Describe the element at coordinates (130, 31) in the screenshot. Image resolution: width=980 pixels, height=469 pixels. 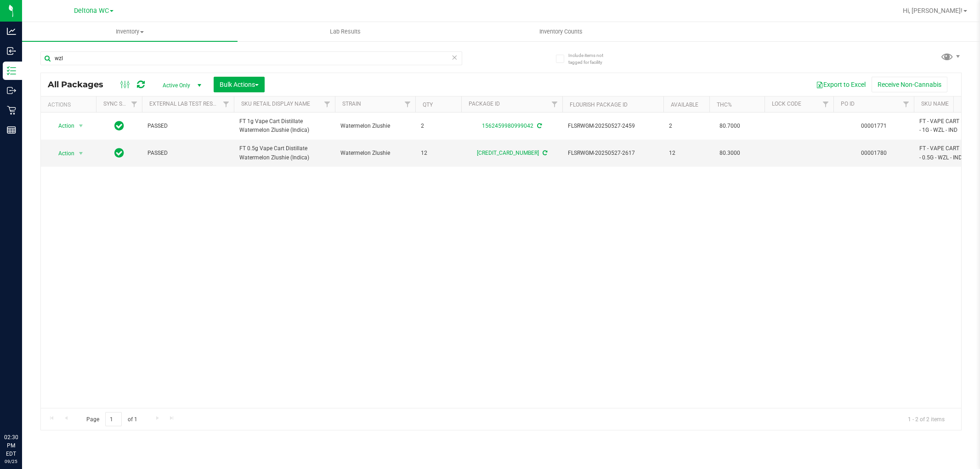
I see `span: Inventory` at that location.